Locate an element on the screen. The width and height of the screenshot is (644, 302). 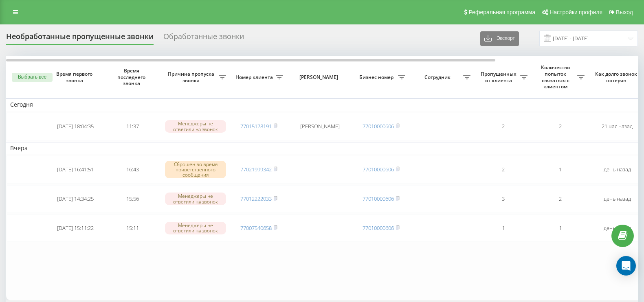
a: 77012222033 is located at coordinates (256, 198).